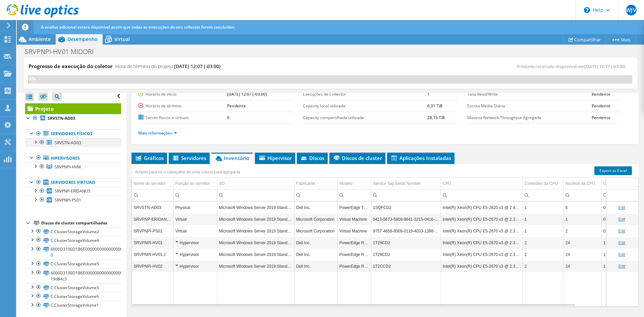 The image size is (644, 317). Describe the element at coordinates (222, 184) in the screenshot. I see `div: SO` at that location.